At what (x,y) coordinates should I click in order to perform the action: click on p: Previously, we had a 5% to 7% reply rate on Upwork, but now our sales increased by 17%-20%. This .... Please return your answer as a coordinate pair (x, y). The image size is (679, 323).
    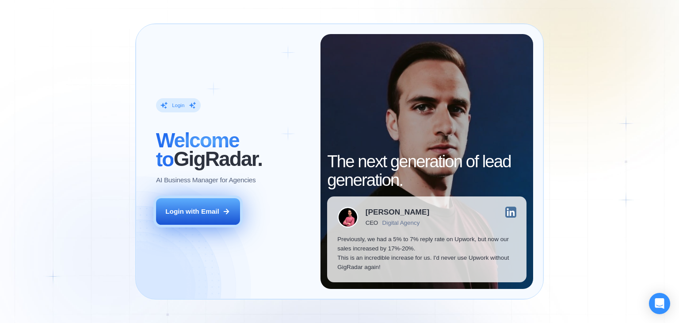
    Looking at the image, I should click on (427, 253).